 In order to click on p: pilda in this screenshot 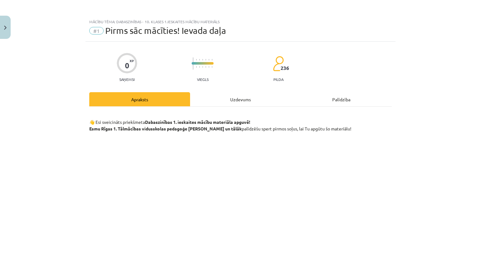, I will do `click(278, 79)`.